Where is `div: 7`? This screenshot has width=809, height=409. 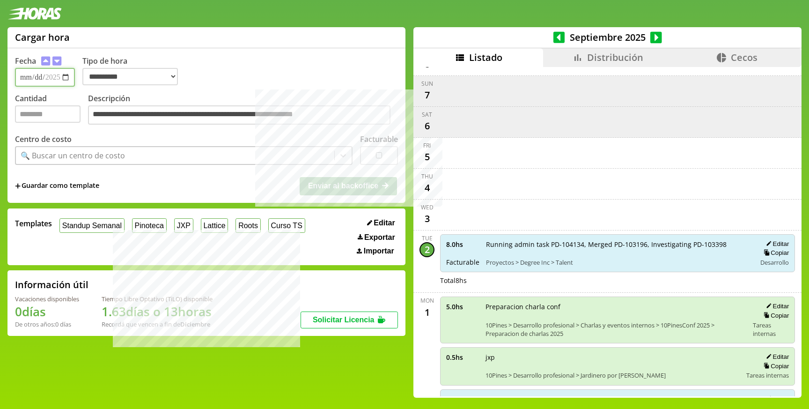 div: 7 is located at coordinates (427, 95).